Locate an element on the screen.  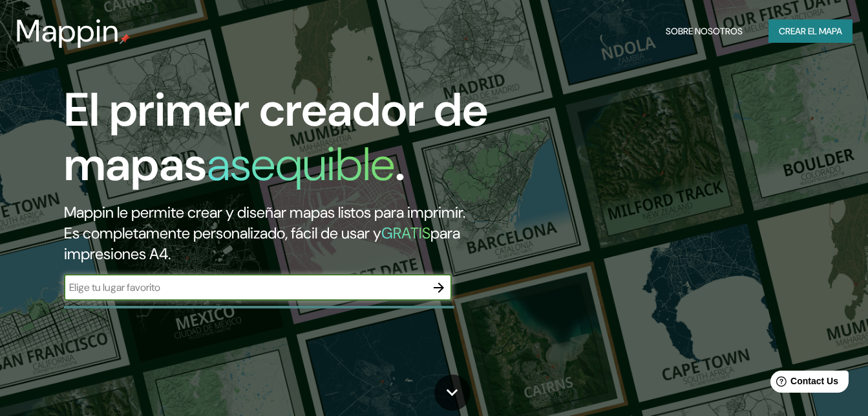
font: Crear el mapa is located at coordinates (811, 31).